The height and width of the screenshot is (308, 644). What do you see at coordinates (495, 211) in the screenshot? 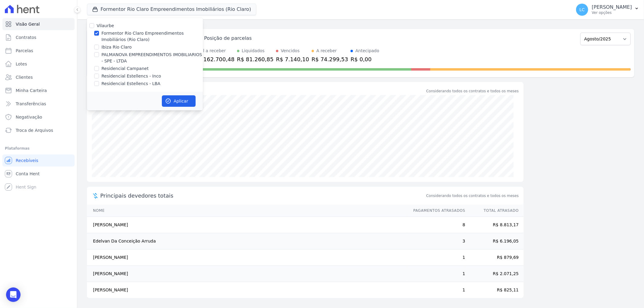
I see `th: Total Atrasado` at bounding box center [495, 211].